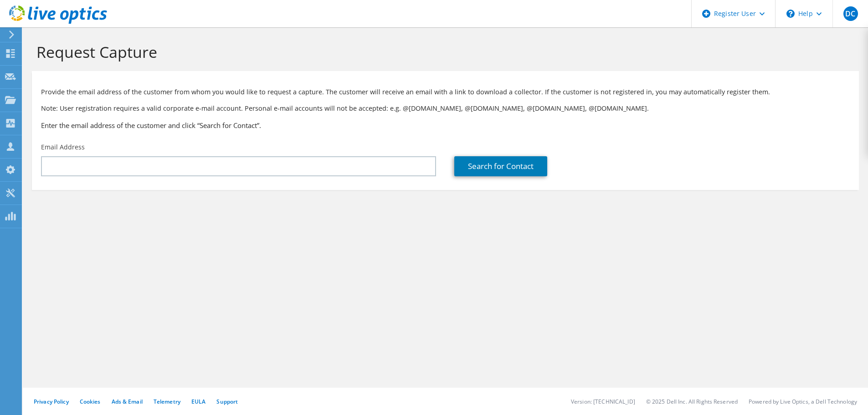  What do you see at coordinates (445, 125) in the screenshot?
I see `h3: Enter the email address of the customer and click “Search for Contact”.` at bounding box center [445, 125].